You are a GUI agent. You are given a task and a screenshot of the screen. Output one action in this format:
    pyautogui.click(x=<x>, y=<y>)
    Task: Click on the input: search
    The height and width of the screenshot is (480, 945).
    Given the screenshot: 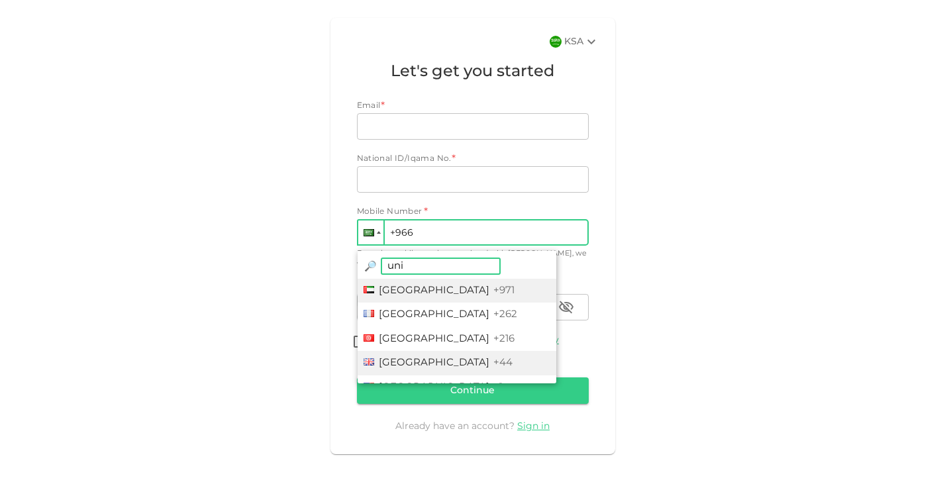 What is the action you would take?
    pyautogui.click(x=440, y=266)
    